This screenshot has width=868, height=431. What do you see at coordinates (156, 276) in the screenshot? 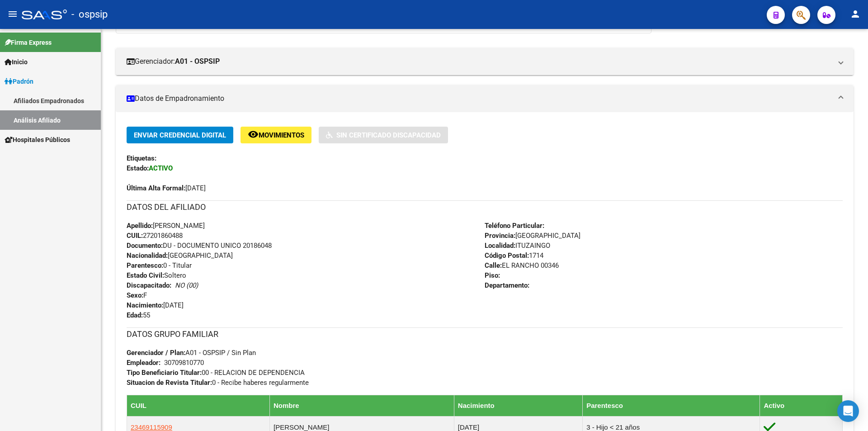
I see `span: Soltero` at bounding box center [156, 276].